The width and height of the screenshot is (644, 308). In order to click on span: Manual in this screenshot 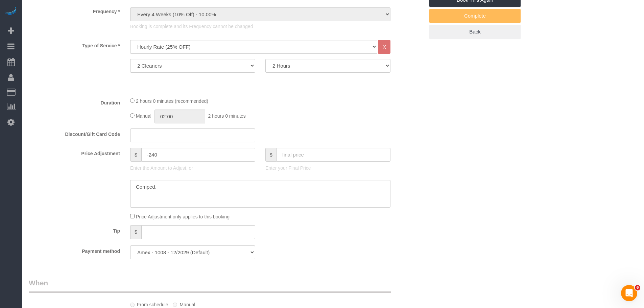, I will do `click(144, 116)`.